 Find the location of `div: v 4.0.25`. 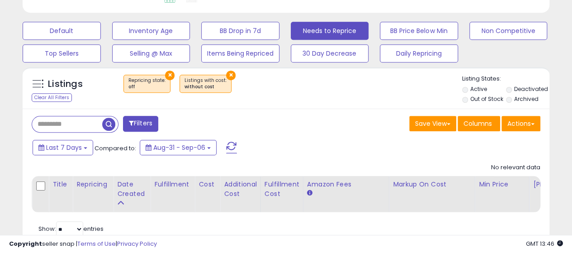

div: v 4.0.25 is located at coordinates (35, 18).